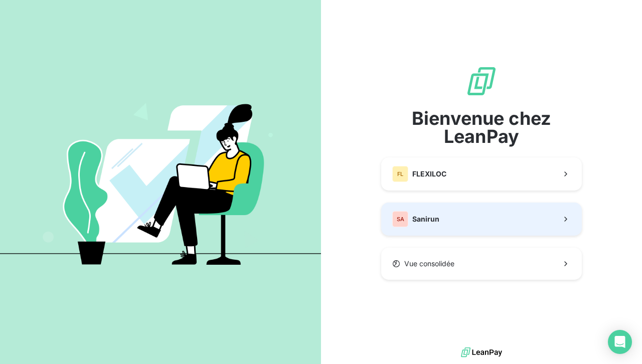 The image size is (642, 364). I want to click on img: logo, so click(482, 352).